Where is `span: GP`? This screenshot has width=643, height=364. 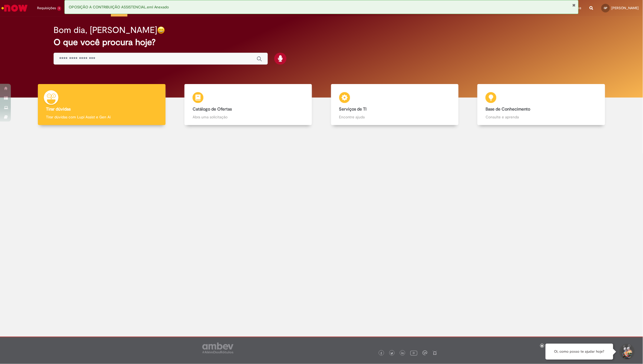 span: GP is located at coordinates (605, 8).